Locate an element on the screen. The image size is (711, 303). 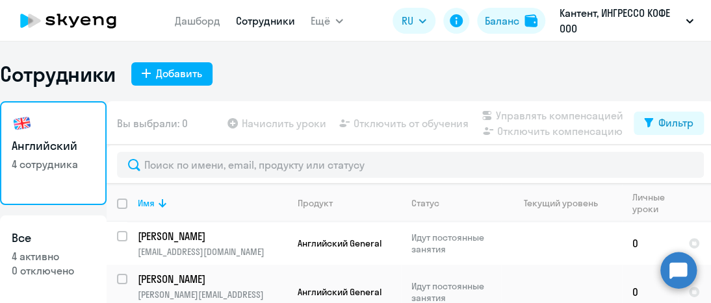
span: Вы выбрали: 0 is located at coordinates (152, 123).